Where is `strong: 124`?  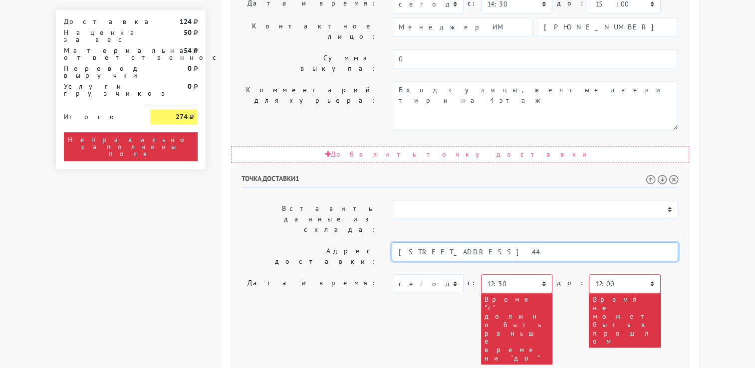
strong: 124 is located at coordinates (185, 21).